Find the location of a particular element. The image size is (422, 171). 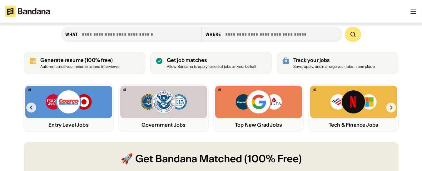

div: Tech & Finance Jobs is located at coordinates (353, 125).